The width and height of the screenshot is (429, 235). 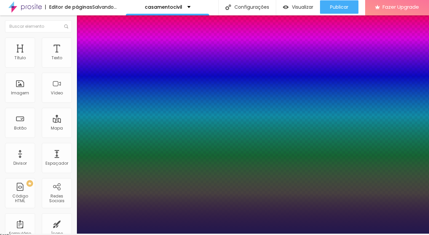 I want to click on input: Buscar elemento, so click(x=38, y=26).